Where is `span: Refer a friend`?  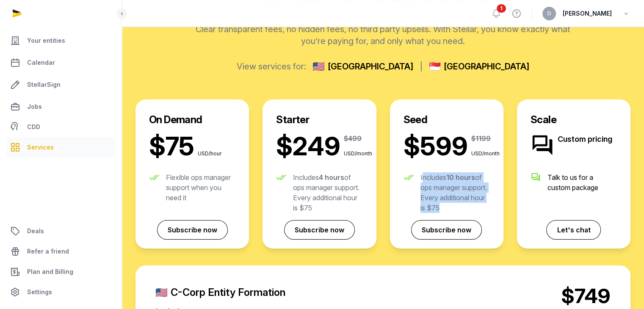
span: Refer a friend is located at coordinates (48, 251).